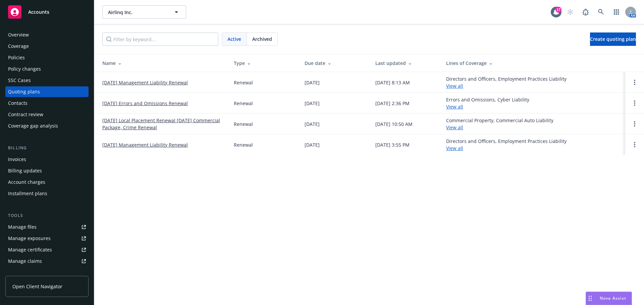  What do you see at coordinates (570, 12) in the screenshot?
I see `a: Start snowing` at bounding box center [570, 12].